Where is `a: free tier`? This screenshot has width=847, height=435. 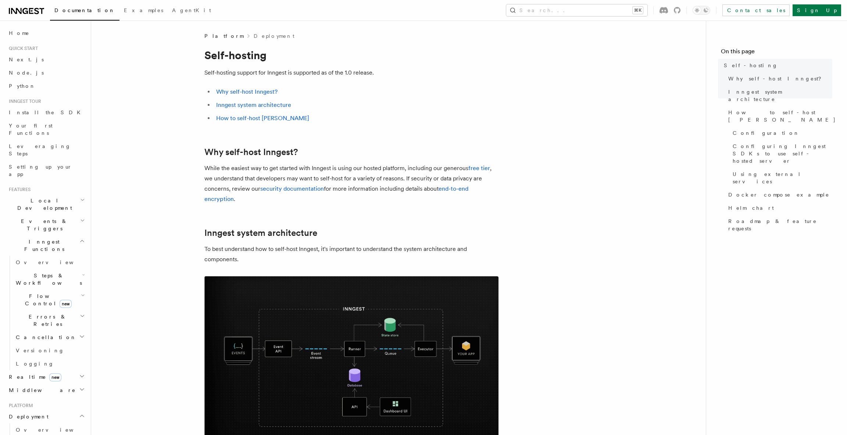
a: free tier is located at coordinates (479, 168).